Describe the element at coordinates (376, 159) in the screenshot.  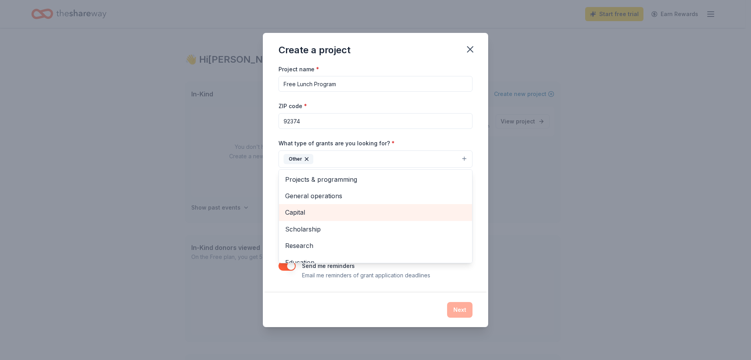
I see `button: Other` at that location.